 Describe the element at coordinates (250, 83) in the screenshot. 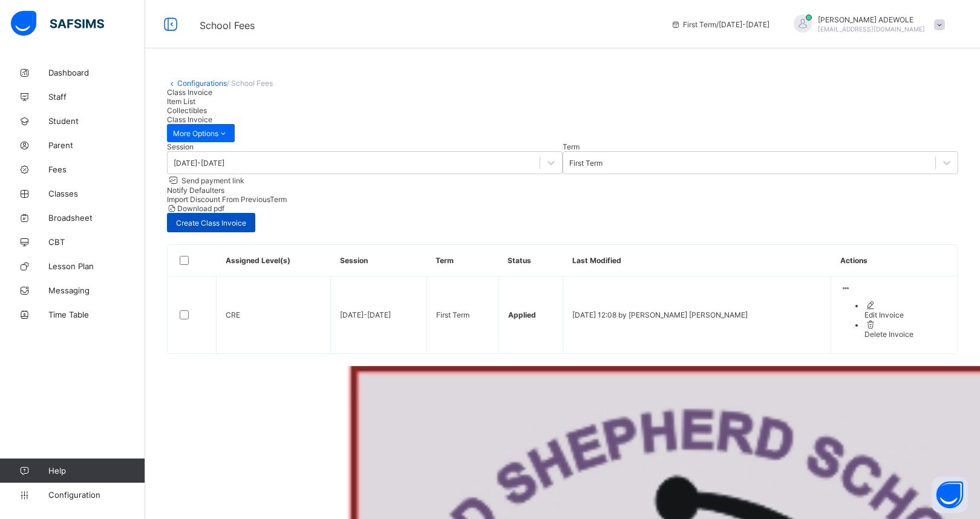

I see `span: / School Fees` at that location.